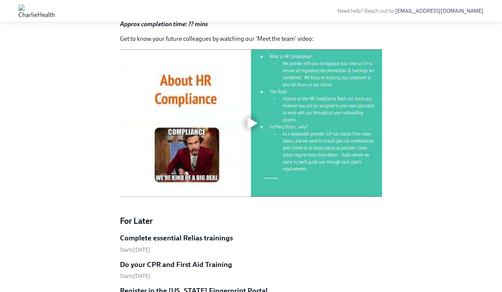  I want to click on img: CharlieHealth, so click(37, 11).